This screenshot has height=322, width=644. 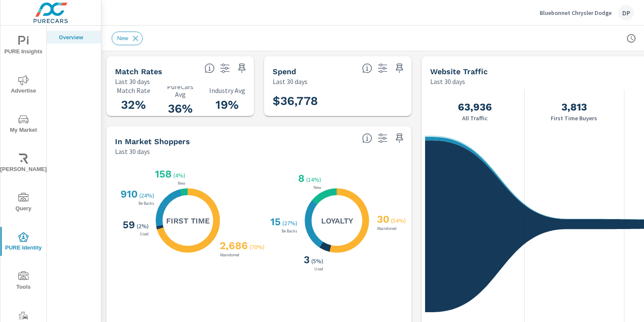 What do you see at coordinates (188, 220) in the screenshot?
I see `h5: First Time` at bounding box center [188, 220].